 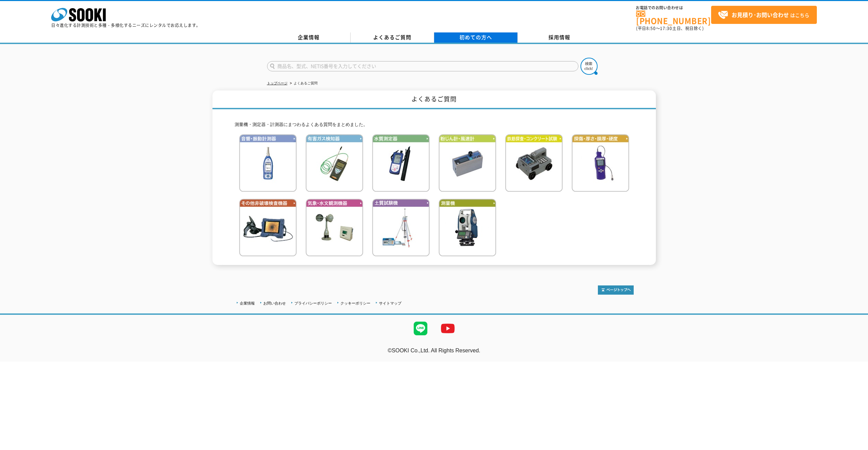 What do you see at coordinates (666, 28) in the screenshot?
I see `span: 17:30` at bounding box center [666, 28].